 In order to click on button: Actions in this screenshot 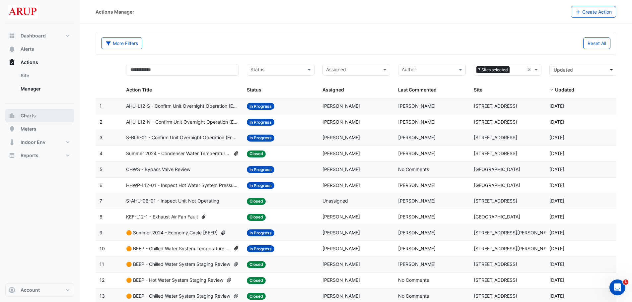, I will do `click(40, 62)`.